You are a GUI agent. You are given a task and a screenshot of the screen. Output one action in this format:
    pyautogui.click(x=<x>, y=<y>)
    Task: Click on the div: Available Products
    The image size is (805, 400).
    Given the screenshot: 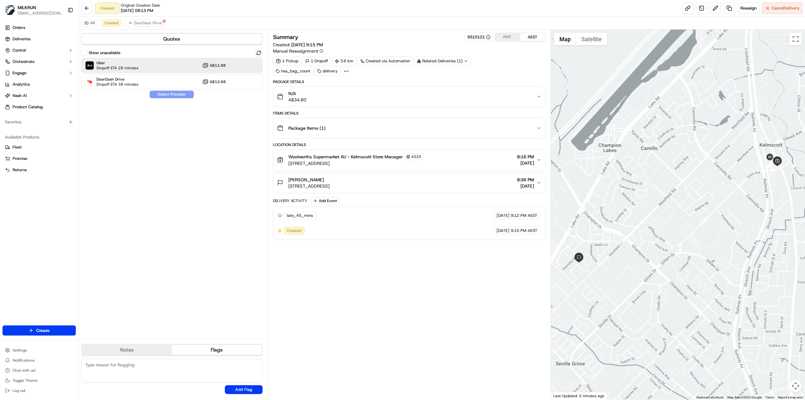 What is the action you would take?
    pyautogui.click(x=39, y=137)
    